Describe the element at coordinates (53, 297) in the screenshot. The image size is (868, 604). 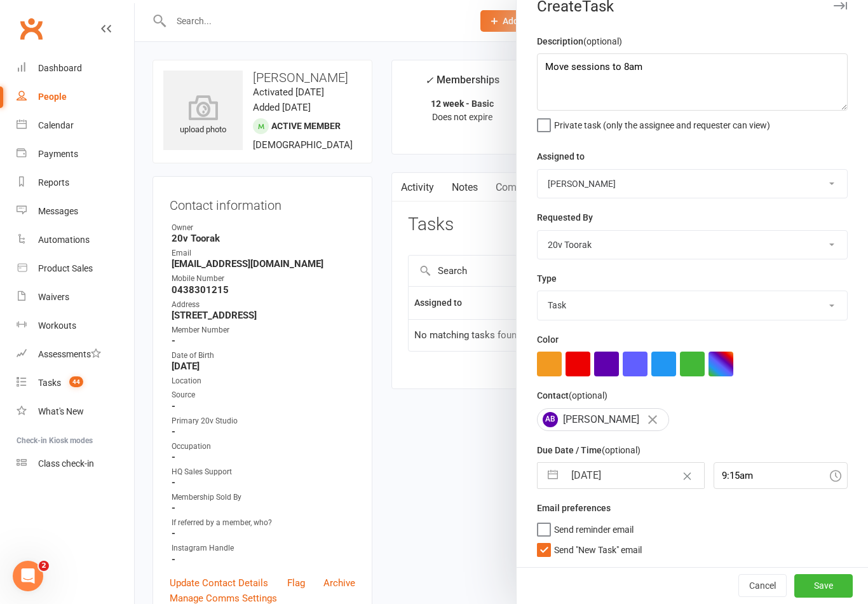
I see `div: Waivers` at that location.